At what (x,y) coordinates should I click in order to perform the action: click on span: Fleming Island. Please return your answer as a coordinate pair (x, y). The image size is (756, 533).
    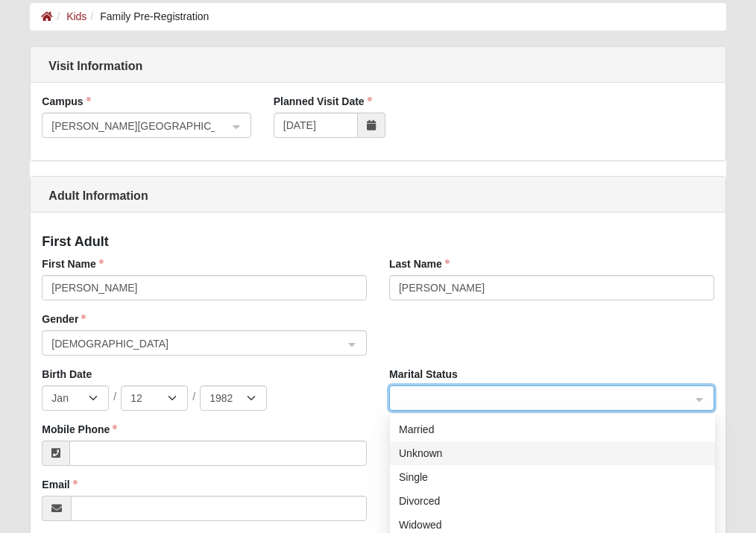
    Looking at the image, I should click on (133, 126).